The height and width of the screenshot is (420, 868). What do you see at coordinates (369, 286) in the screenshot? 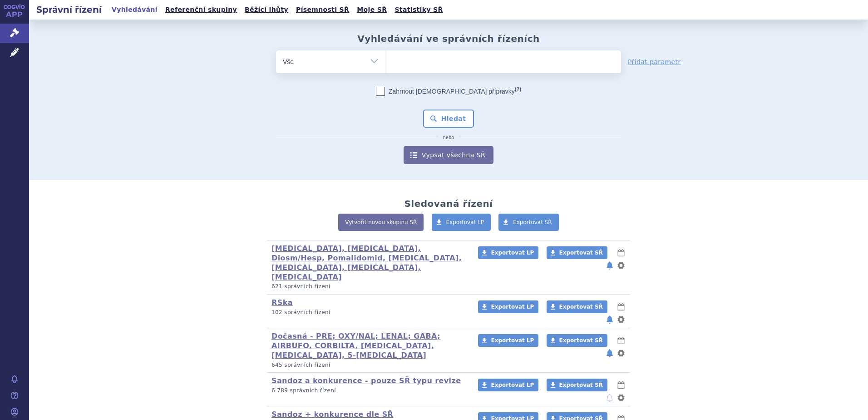
I see `p: 621 správních řízení` at bounding box center [369, 286].